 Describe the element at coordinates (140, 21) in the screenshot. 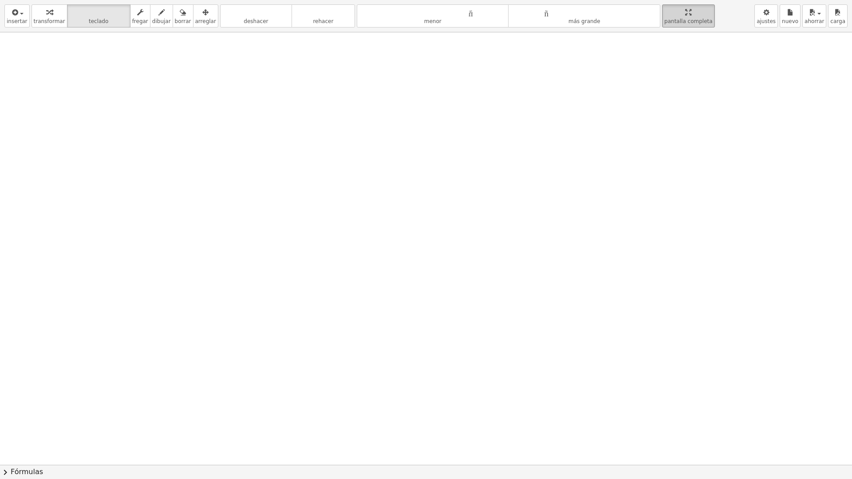

I see `font: fregar` at that location.